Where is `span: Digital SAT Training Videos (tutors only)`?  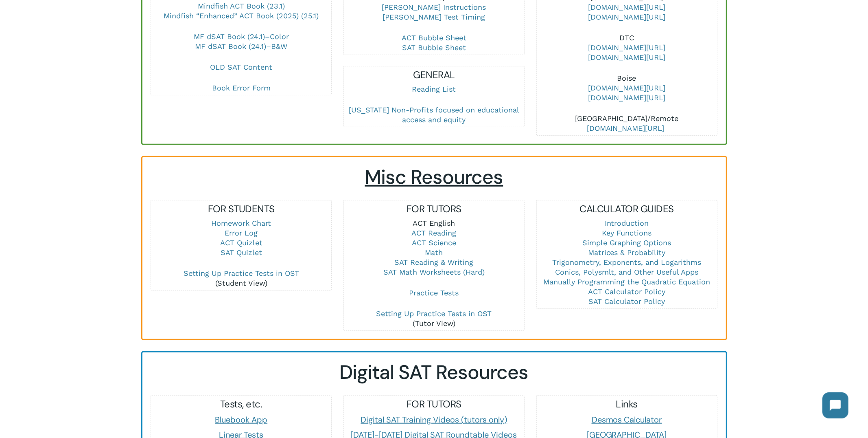
span: Digital SAT Training Videos (tutors only) is located at coordinates (434, 420).